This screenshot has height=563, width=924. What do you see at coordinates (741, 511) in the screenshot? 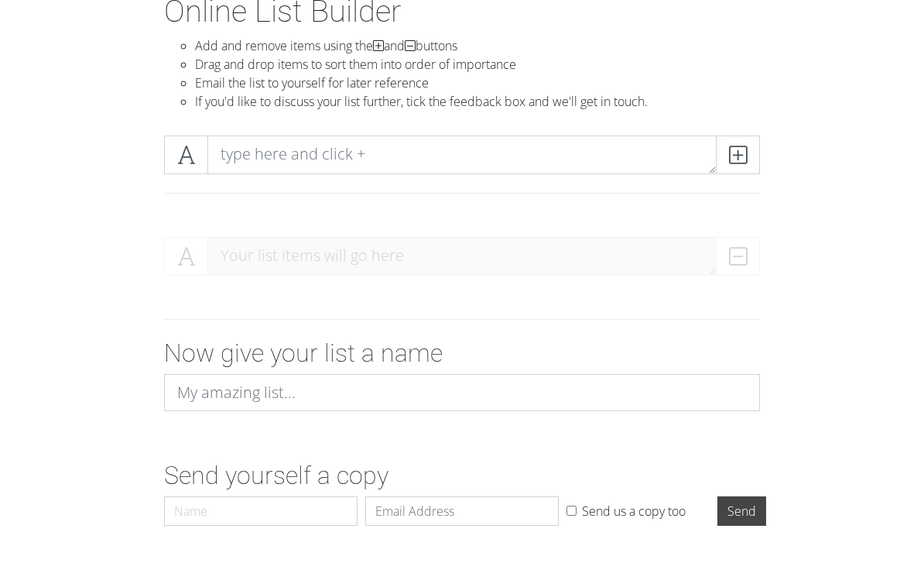
I see `input: Send` at bounding box center [741, 511].